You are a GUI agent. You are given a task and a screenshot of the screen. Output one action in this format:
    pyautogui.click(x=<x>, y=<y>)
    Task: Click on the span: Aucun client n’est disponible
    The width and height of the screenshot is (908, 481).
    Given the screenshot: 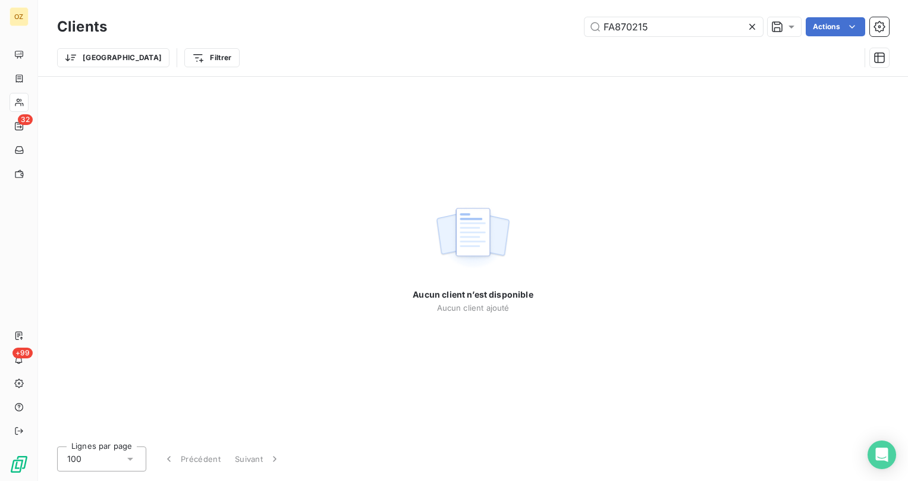 What is the action you would take?
    pyautogui.click(x=473, y=294)
    